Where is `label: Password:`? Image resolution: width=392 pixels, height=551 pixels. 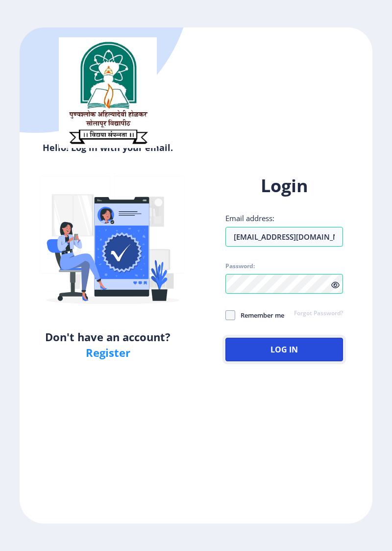 label: Password: is located at coordinates (240, 266).